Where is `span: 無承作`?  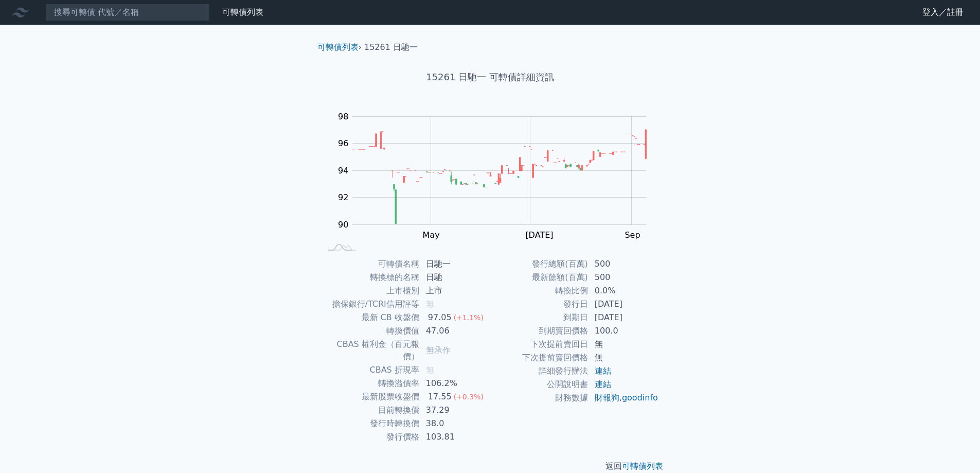
span: 無承作 is located at coordinates (439, 350).